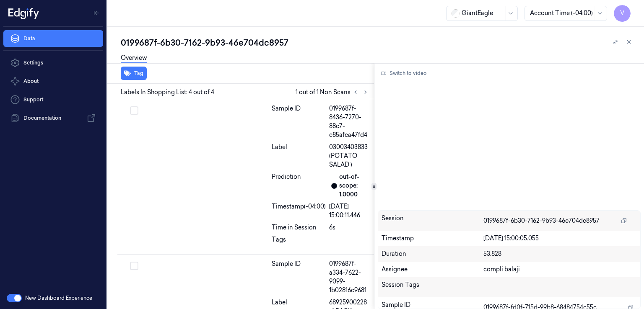 The width and height of the screenshot is (644, 309). What do you see at coordinates (299, 186) in the screenshot?
I see `div: Prediction` at bounding box center [299, 186].